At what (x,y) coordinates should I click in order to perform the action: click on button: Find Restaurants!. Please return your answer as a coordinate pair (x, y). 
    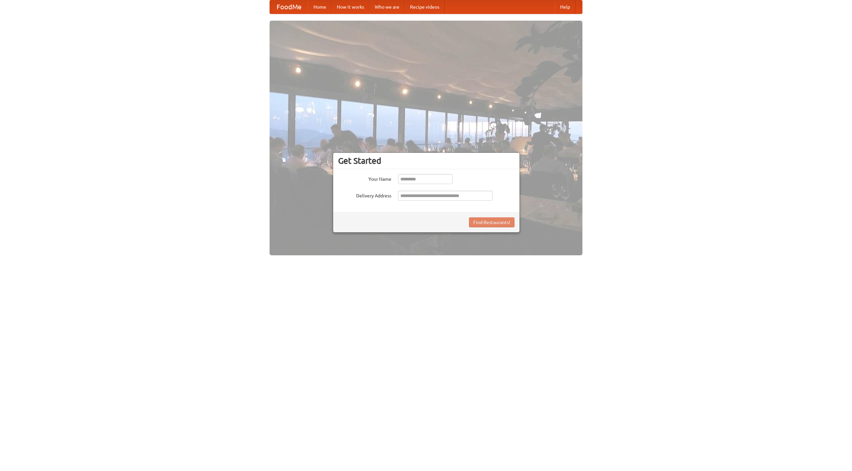
    Looking at the image, I should click on (492, 222).